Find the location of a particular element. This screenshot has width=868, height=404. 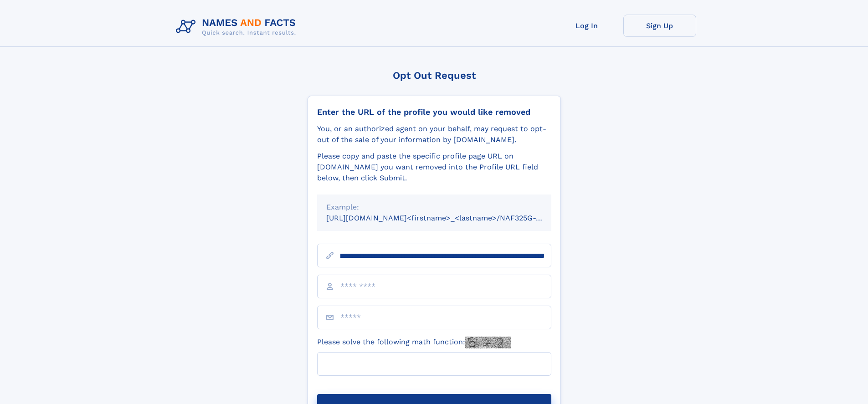

a: Log In is located at coordinates (587, 26).